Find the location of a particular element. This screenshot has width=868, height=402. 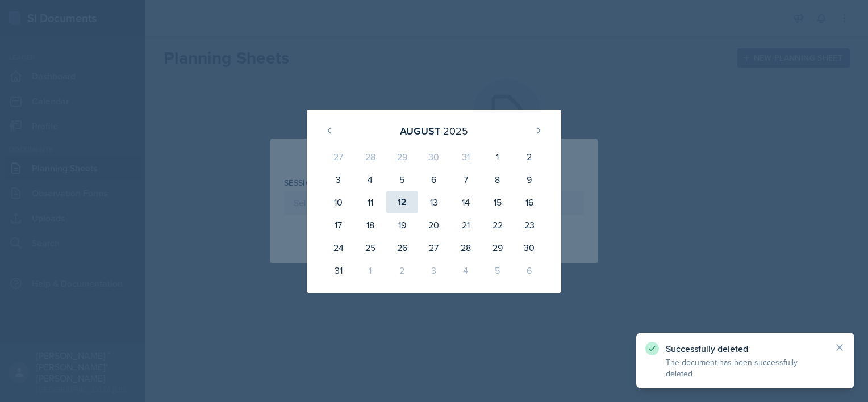

div: 26 is located at coordinates (402, 248).